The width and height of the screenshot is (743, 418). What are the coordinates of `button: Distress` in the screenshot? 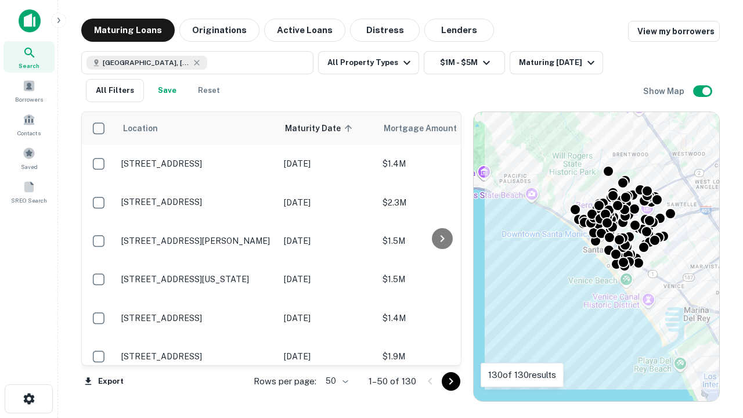 It's located at (385, 30).